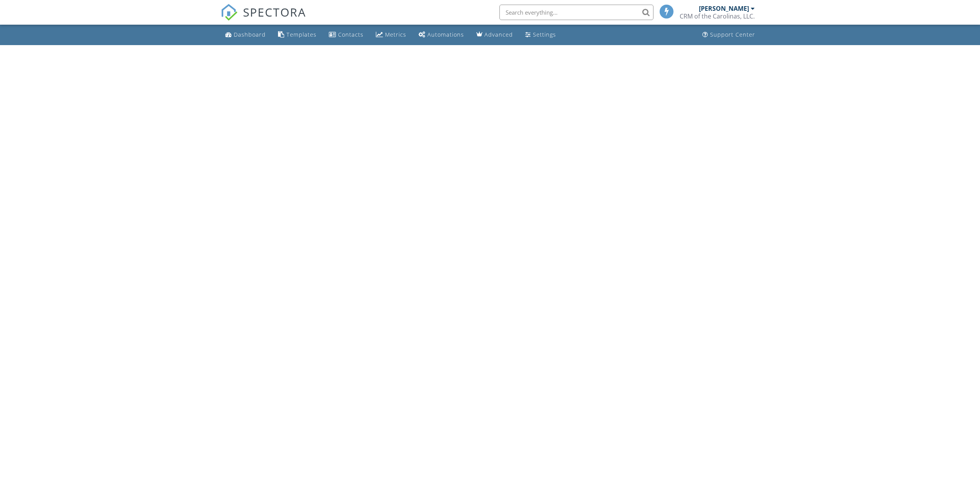  Describe the element at coordinates (494, 35) in the screenshot. I see `a: Advanced` at that location.